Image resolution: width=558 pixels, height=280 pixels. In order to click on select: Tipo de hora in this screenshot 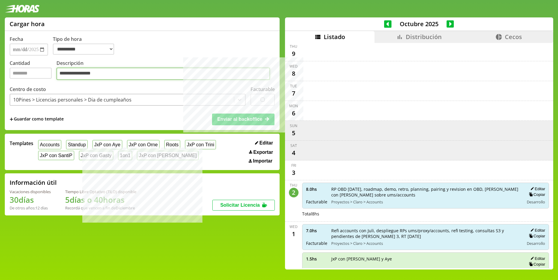, I will do `click(84, 49)`.